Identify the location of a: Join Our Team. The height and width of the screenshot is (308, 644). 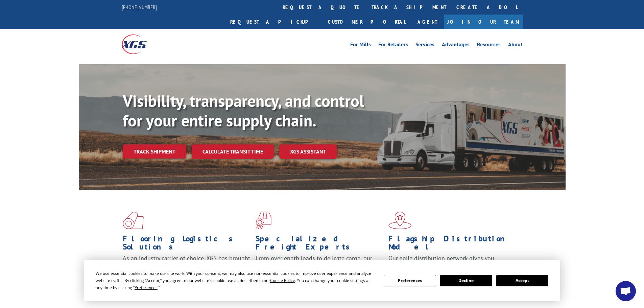
(483, 22).